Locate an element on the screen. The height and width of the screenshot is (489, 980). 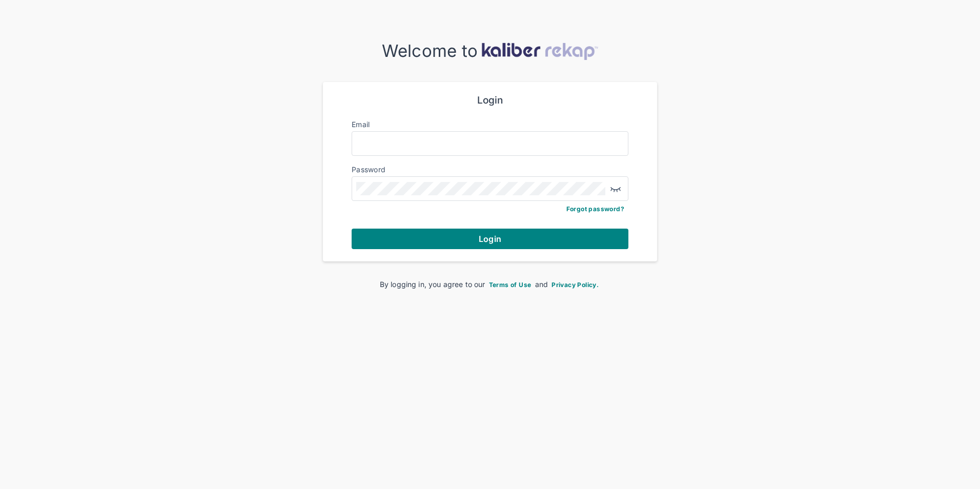
button: Login is located at coordinates (490, 239).